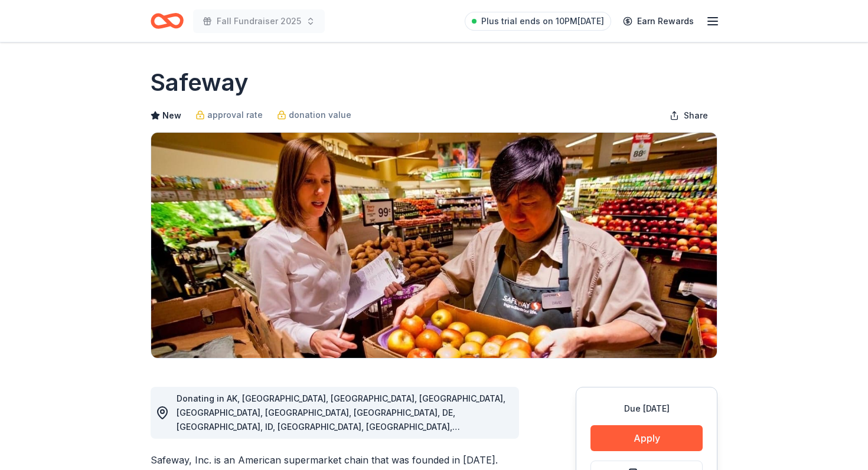 This screenshot has height=470, width=868. What do you see at coordinates (434, 245) in the screenshot?
I see `img: Image for Safeway` at bounding box center [434, 245].